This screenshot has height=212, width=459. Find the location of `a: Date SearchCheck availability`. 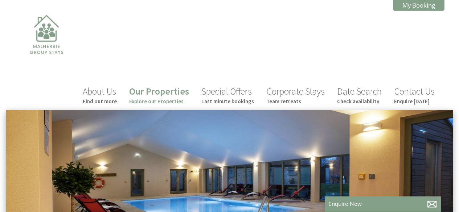

a: Date SearchCheck availability is located at coordinates (359, 95).